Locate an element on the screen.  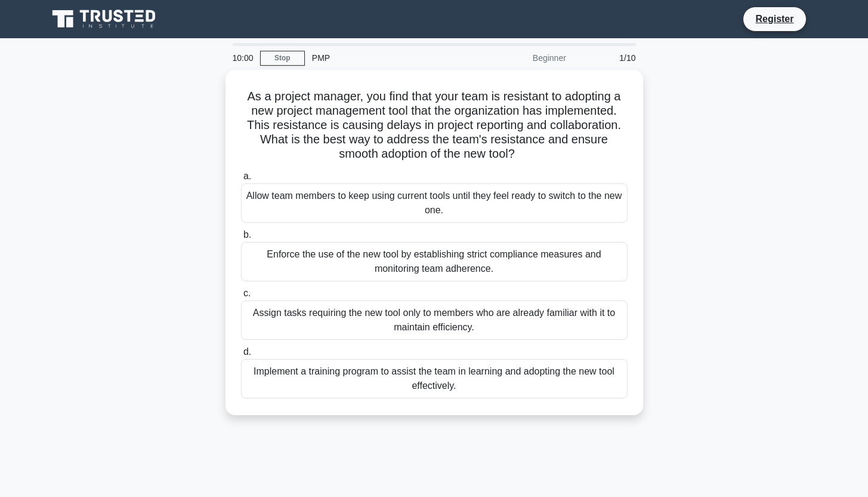
div: Implement a training program to assist the team in learning and adopting the new tool effectively. is located at coordinates (434, 378).